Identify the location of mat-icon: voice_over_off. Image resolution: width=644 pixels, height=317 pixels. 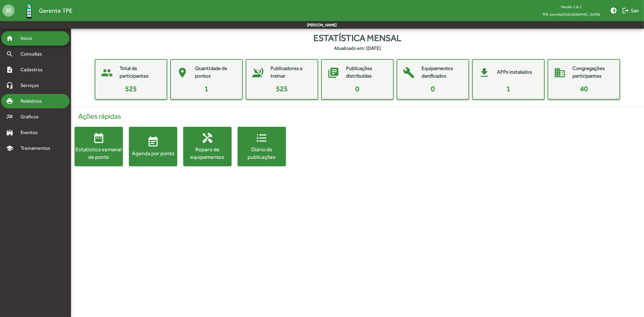
(258, 73).